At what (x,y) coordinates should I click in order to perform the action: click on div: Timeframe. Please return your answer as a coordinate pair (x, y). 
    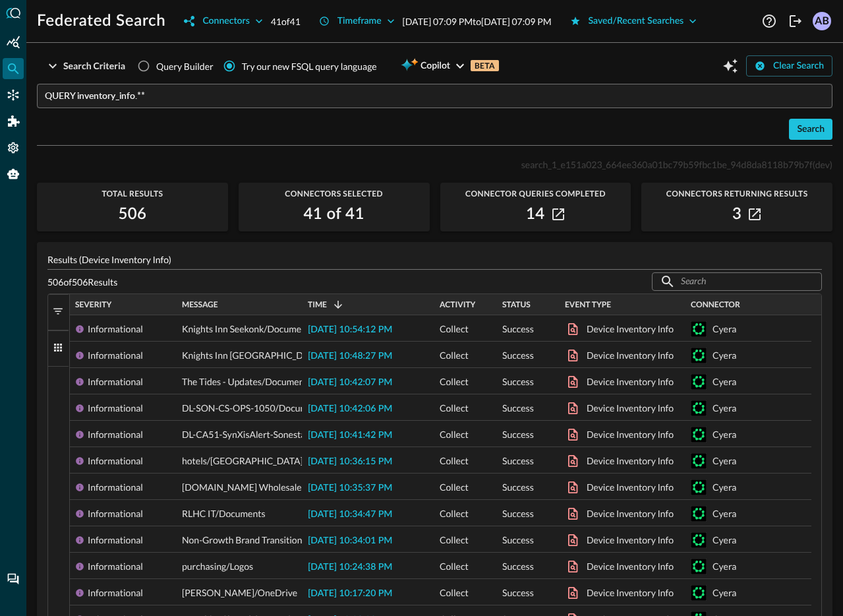
    Looking at the image, I should click on (359, 21).